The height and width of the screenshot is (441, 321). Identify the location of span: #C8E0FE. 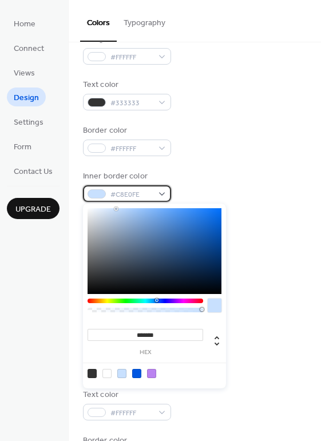
(131, 194).